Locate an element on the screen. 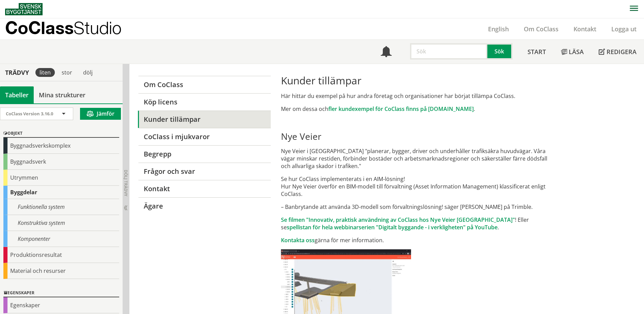 The width and height of the screenshot is (644, 314). a: Kontakta oss is located at coordinates (297, 240).